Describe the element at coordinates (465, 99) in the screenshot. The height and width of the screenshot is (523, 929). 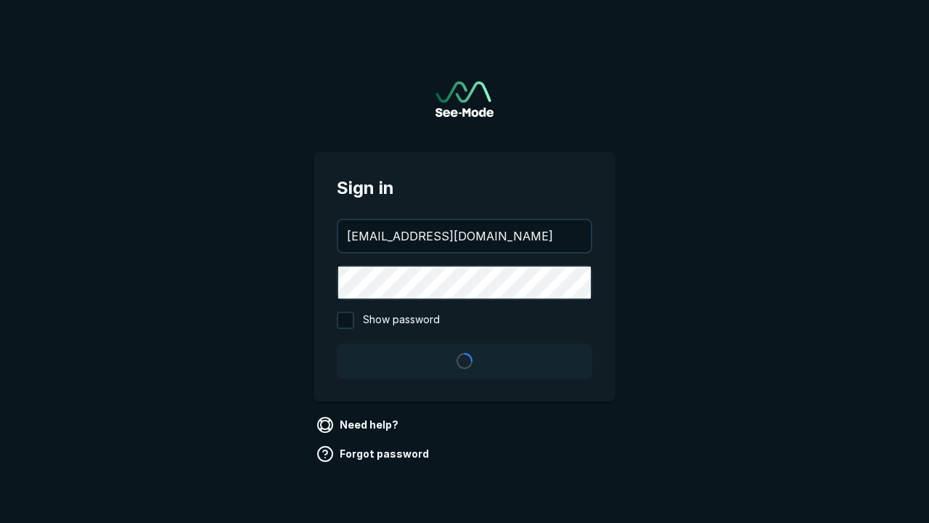
I see `img: See-Mode Logo` at that location.